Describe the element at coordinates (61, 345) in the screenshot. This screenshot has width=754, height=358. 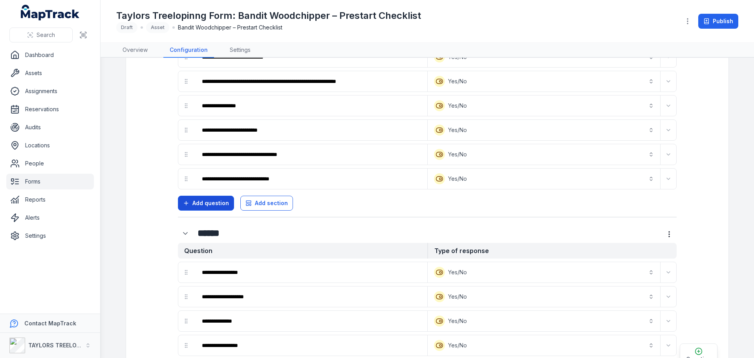
I see `strong: TAYLORS TREELOPPING` at that location.